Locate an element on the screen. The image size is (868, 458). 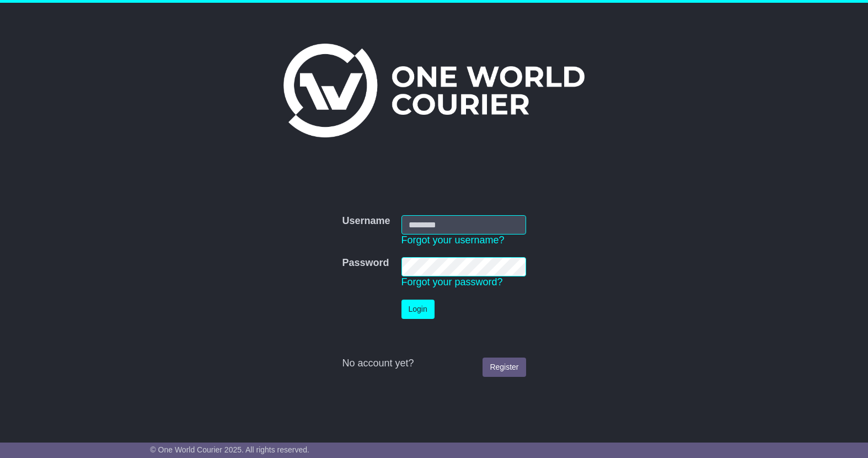
a: Forgot your username? is located at coordinates (452, 240).